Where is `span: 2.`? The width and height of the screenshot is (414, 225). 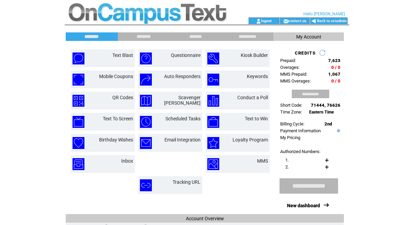
span: 2. is located at coordinates (287, 167).